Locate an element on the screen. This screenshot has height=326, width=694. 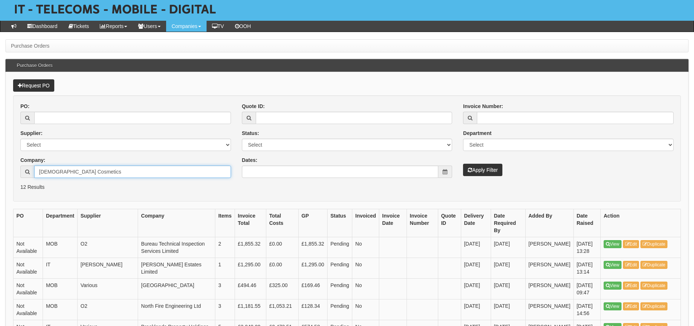
td: 1 is located at coordinates (225, 268).